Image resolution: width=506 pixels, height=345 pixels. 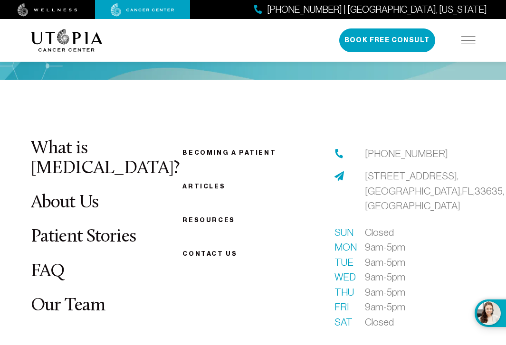 What do you see at coordinates (65, 203) in the screenshot?
I see `a: About Us` at bounding box center [65, 203].